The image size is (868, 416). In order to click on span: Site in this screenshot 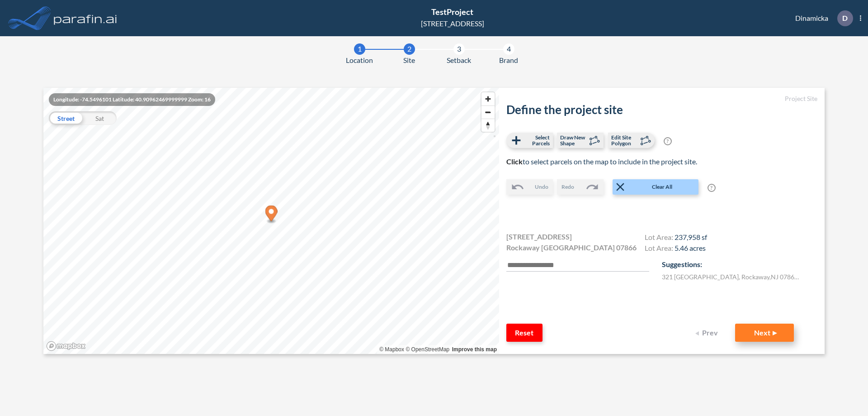, I will do `click(409, 60)`.